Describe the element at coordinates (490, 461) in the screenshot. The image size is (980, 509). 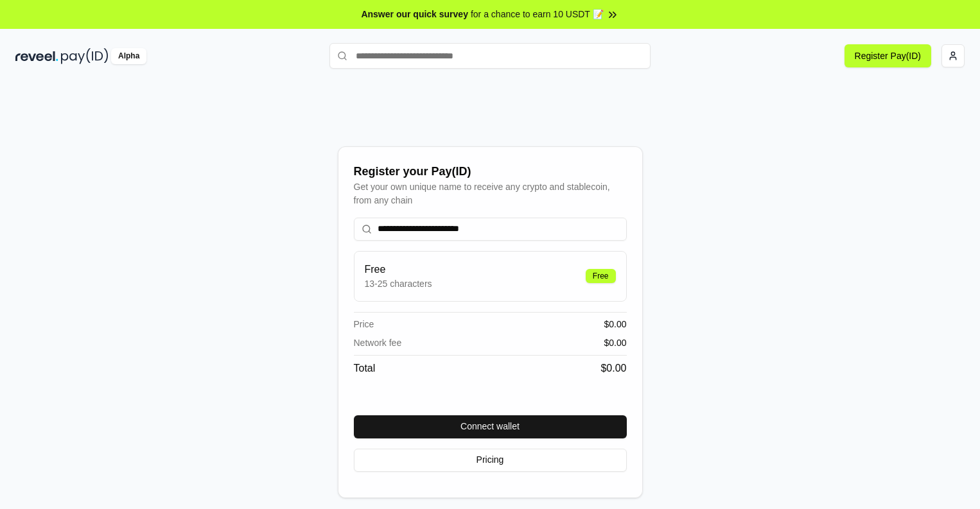
I see `button: Pricing` at that location.